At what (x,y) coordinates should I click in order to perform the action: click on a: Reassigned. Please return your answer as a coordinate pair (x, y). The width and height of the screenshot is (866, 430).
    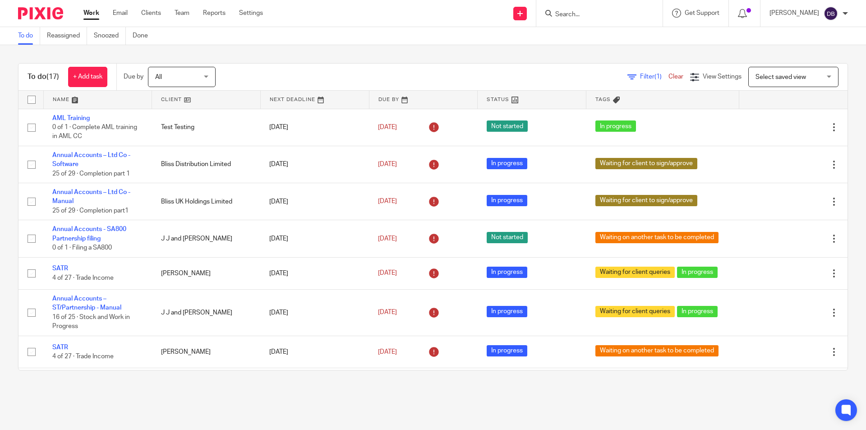
    Looking at the image, I should click on (67, 36).